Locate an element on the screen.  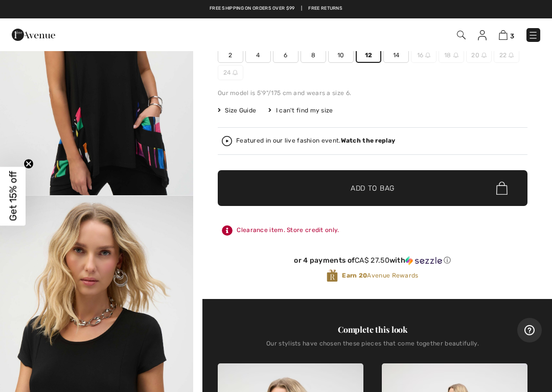
span: Size Guide is located at coordinates (237, 110).